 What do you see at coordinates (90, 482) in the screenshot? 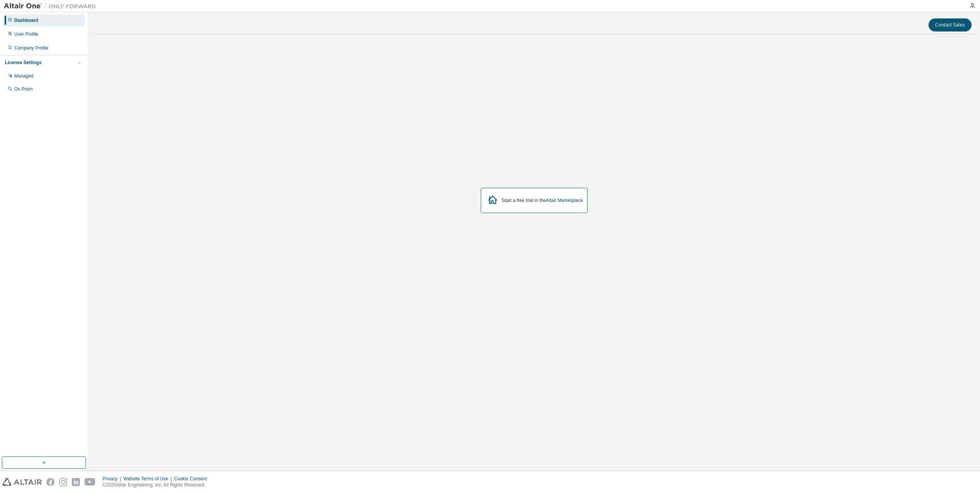
I see `img: youtube.svg` at bounding box center [90, 482].